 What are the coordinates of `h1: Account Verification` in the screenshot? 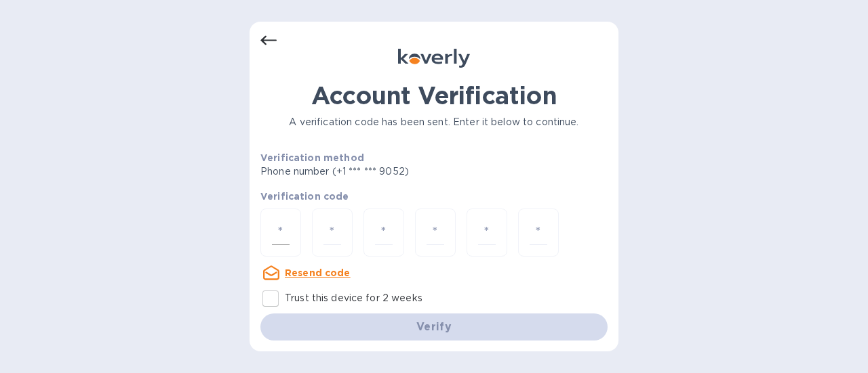 It's located at (434, 96).